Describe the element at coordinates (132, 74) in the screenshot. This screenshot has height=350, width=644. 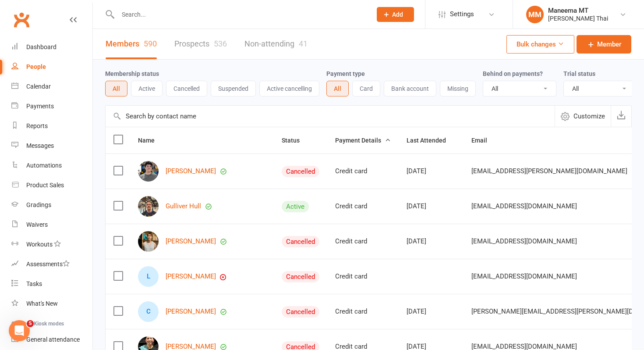
I see `label: Membership status` at that location.